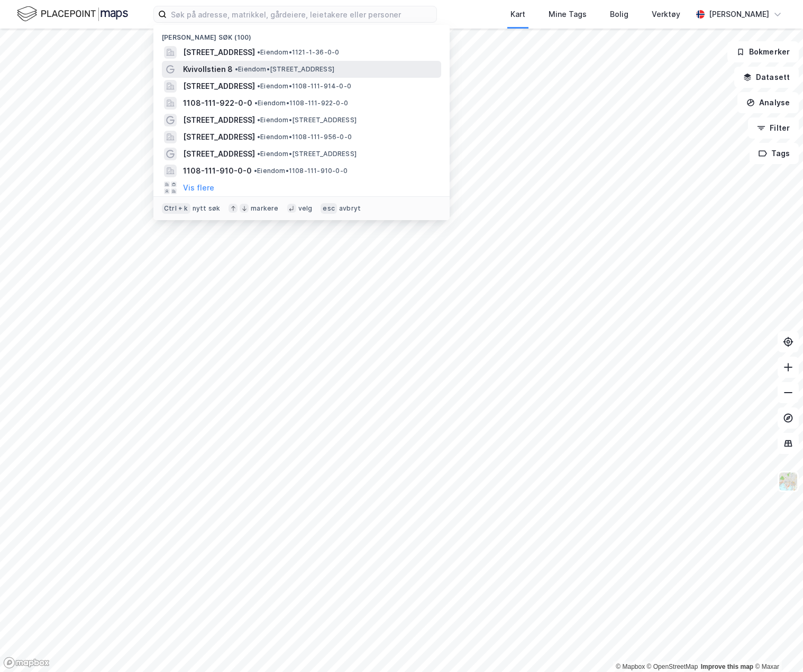 The width and height of the screenshot is (803, 672). What do you see at coordinates (208, 70) in the screenshot?
I see `span: Kvivollstien 8` at bounding box center [208, 70].